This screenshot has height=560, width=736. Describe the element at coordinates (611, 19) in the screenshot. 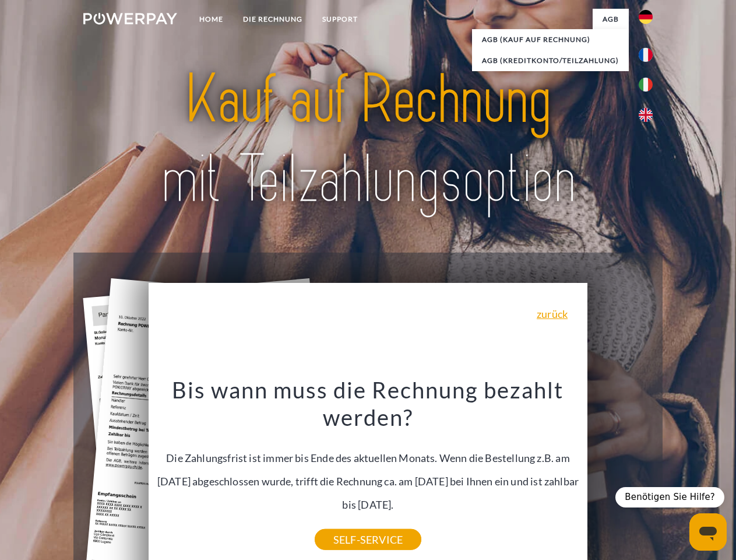

I see `a: agb` at that location.